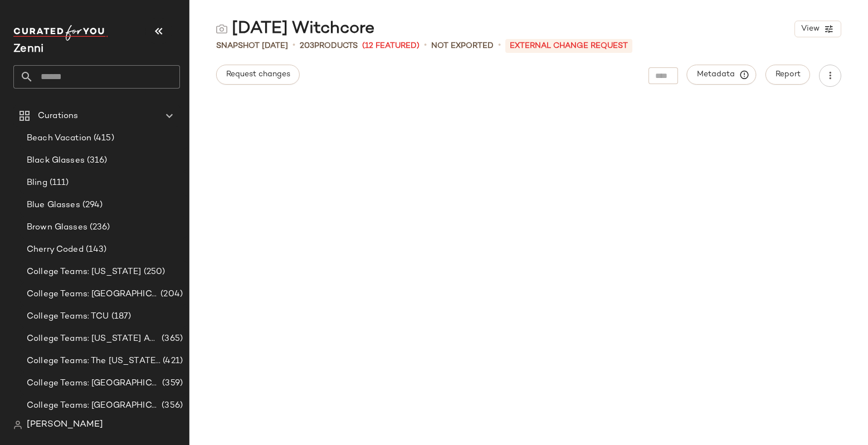 Image resolution: width=868 pixels, height=445 pixels. I want to click on span: Report, so click(787, 75).